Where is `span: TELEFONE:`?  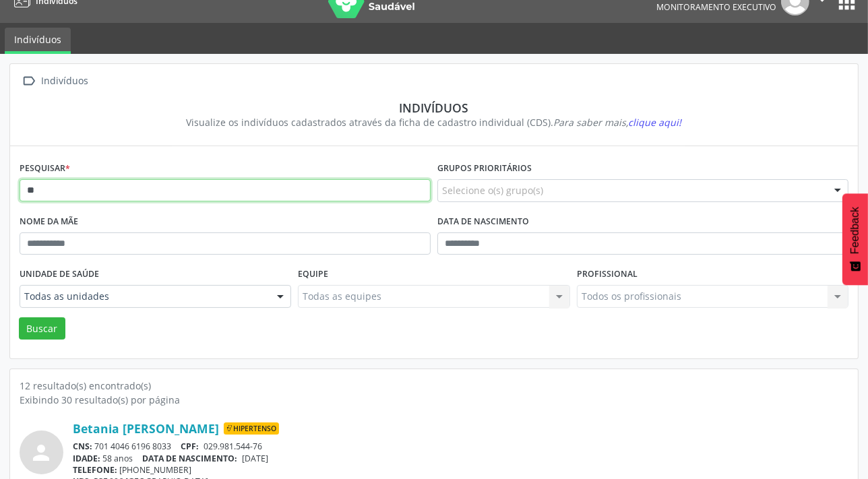
span: TELEFONE: is located at coordinates (95, 469).